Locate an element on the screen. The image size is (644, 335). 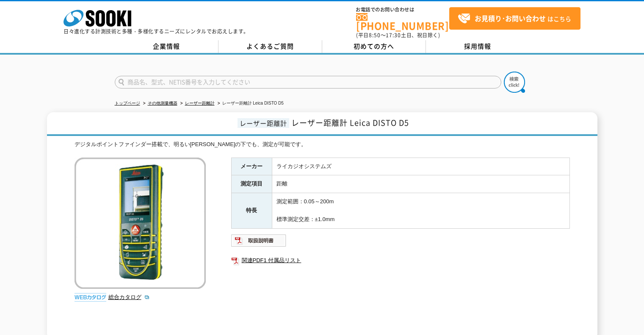
span: 初めての方へ is located at coordinates (374, 46).